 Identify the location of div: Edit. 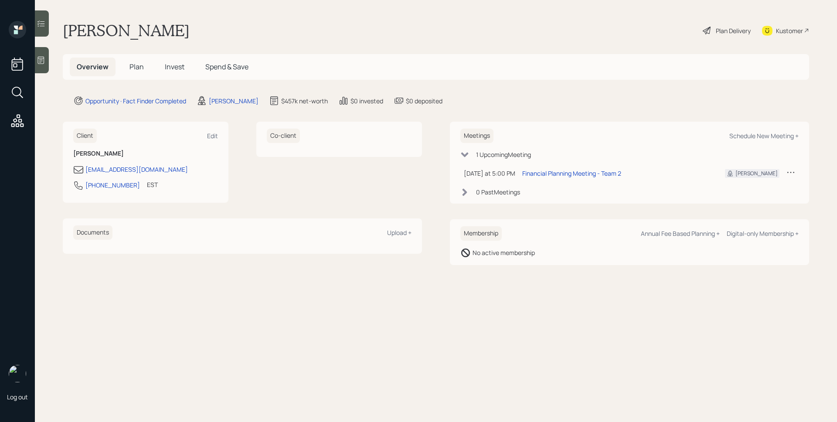
(212, 136).